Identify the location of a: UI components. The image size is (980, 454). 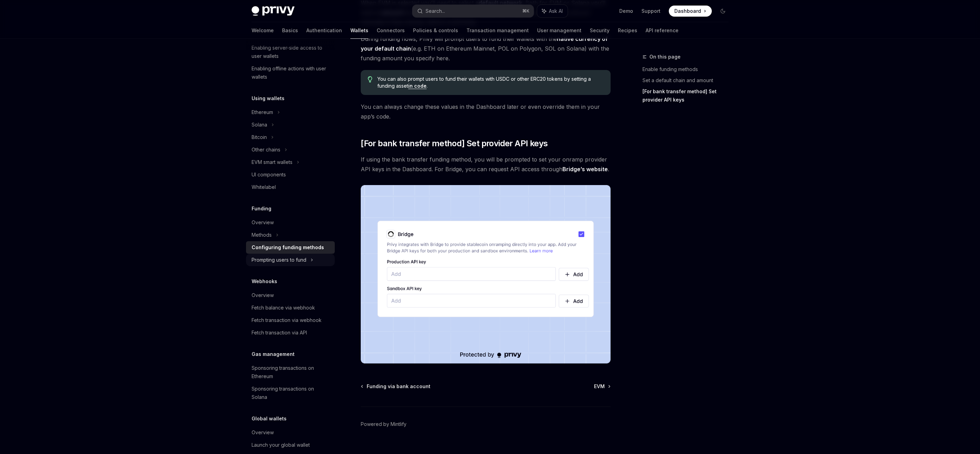
(291, 174).